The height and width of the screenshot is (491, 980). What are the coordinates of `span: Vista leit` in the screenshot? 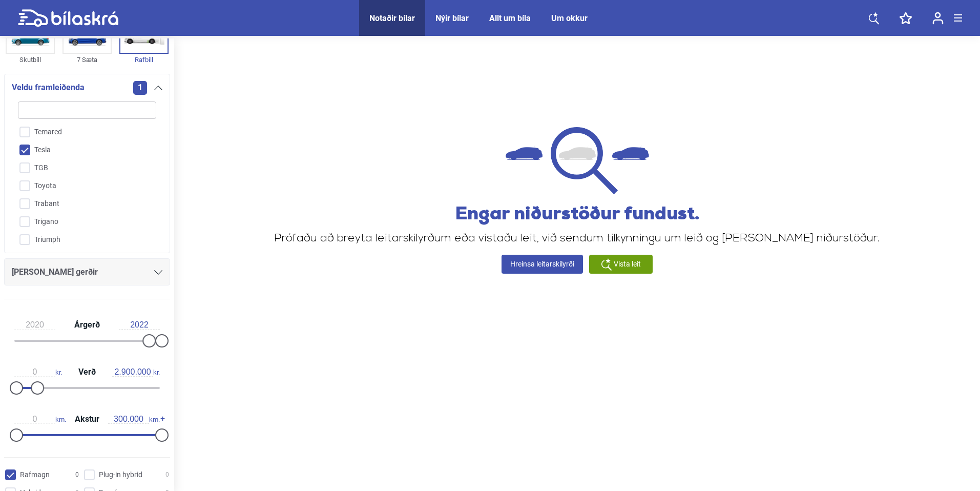 It's located at (627, 264).